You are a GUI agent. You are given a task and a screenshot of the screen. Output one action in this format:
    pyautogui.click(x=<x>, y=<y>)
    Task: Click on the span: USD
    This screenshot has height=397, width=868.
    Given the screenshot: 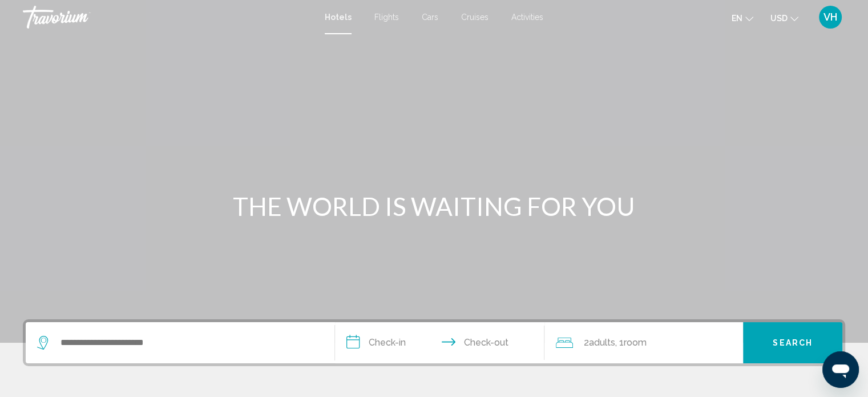 What is the action you would take?
    pyautogui.click(x=779, y=18)
    